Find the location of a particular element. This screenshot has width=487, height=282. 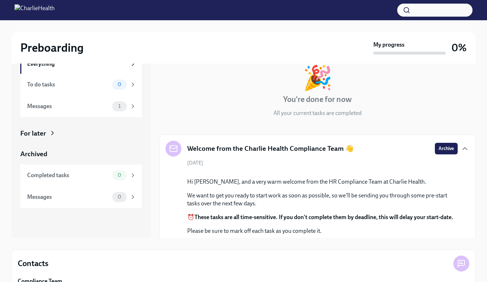

a: Archived is located at coordinates (81, 154).